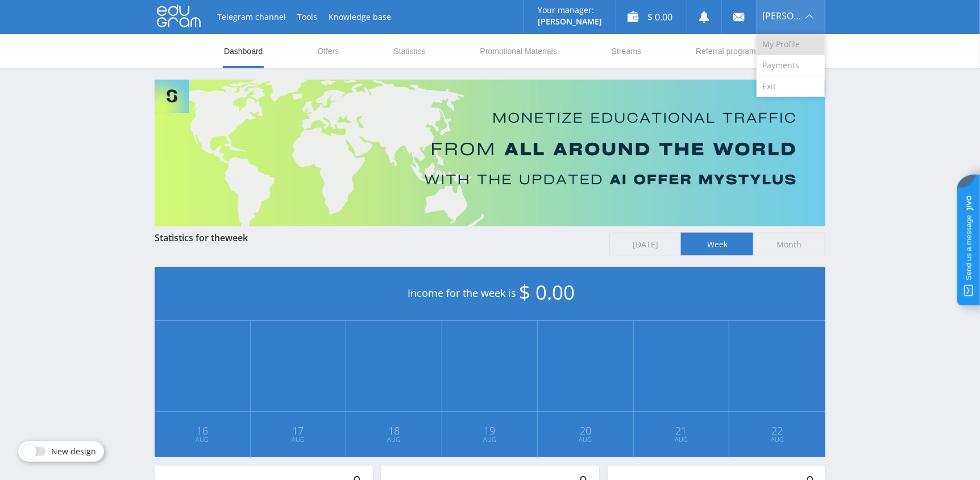 The height and width of the screenshot is (480, 980). What do you see at coordinates (726, 51) in the screenshot?
I see `a: Referral program` at bounding box center [726, 51].